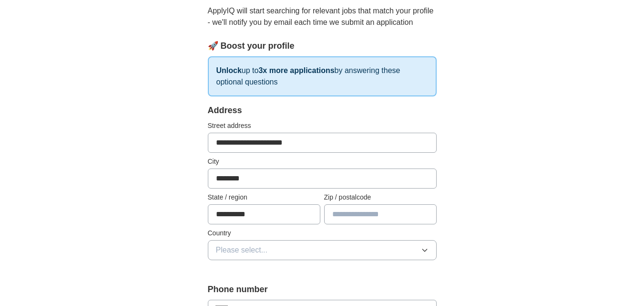 The image size is (644, 306). I want to click on strong: Unlock, so click(229, 70).